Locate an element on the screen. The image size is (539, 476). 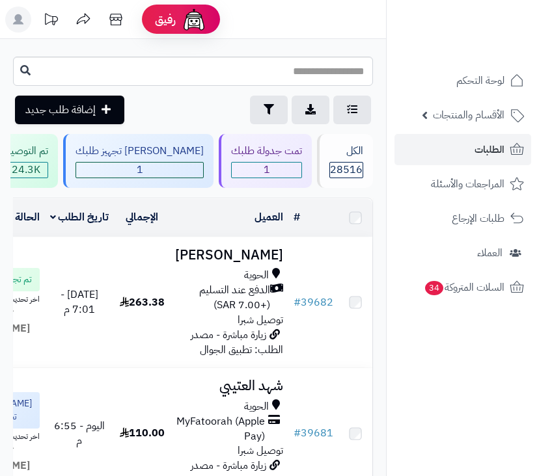
span: العملاء is located at coordinates (489, 253).